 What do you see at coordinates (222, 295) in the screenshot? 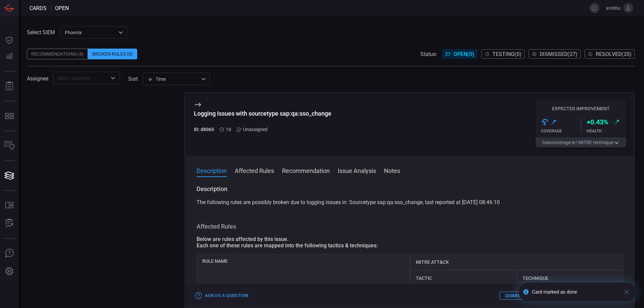
I see `button: Ask Us a Question` at bounding box center [222, 295].